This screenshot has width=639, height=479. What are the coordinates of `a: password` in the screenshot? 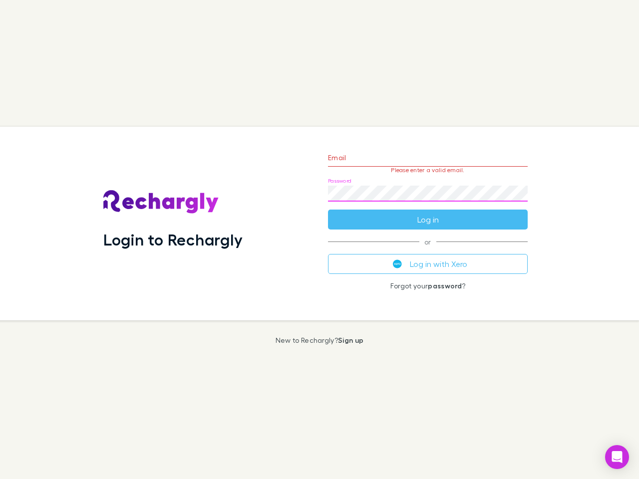 It's located at (445, 285).